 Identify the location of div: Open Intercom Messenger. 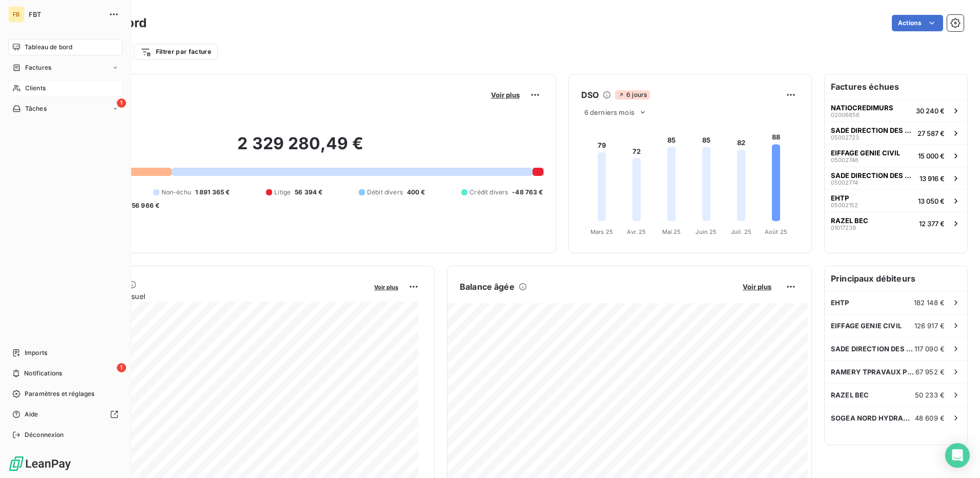
(958, 455).